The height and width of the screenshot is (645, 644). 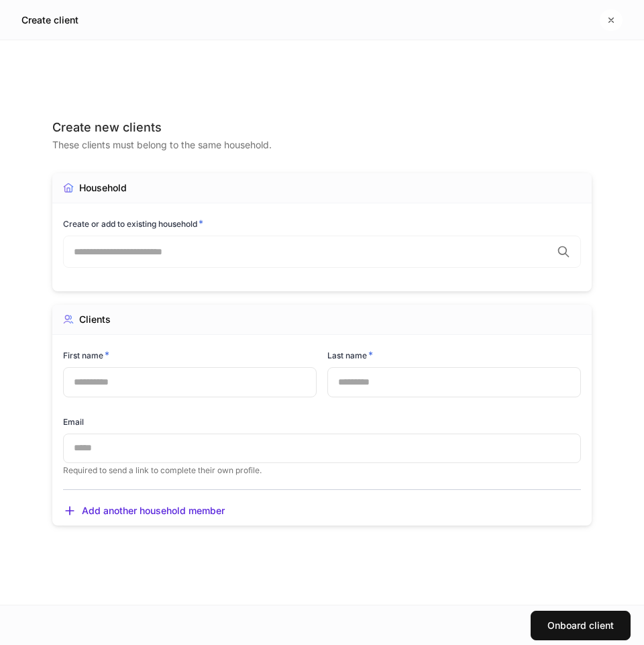 I want to click on div: Clients, so click(x=94, y=319).